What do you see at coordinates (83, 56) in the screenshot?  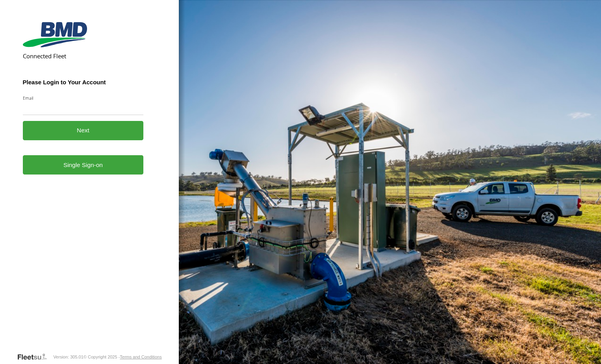 I see `h2: Connected Fleet` at bounding box center [83, 56].